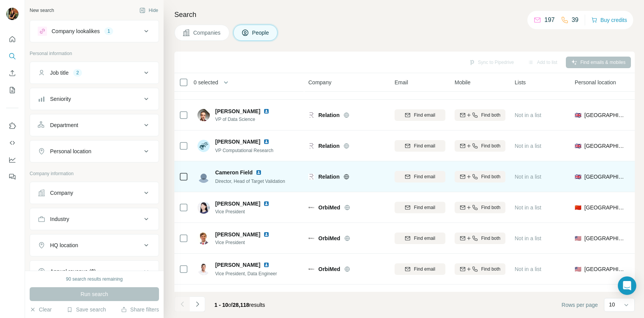 The height and width of the screenshot is (318, 644). Describe the element at coordinates (75, 31) in the screenshot. I see `div: Company lookalikes` at that location.